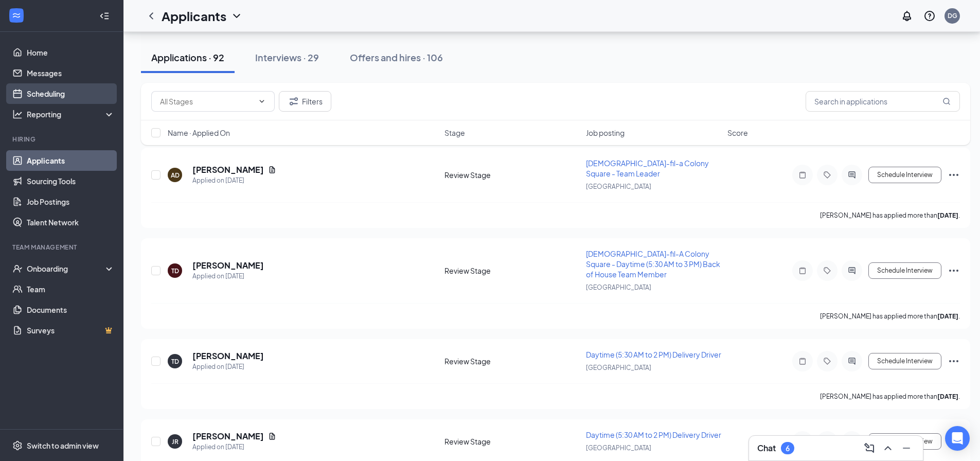  Describe the element at coordinates (16, 16) in the screenshot. I see `svg: WorkstreamLogo` at that location.